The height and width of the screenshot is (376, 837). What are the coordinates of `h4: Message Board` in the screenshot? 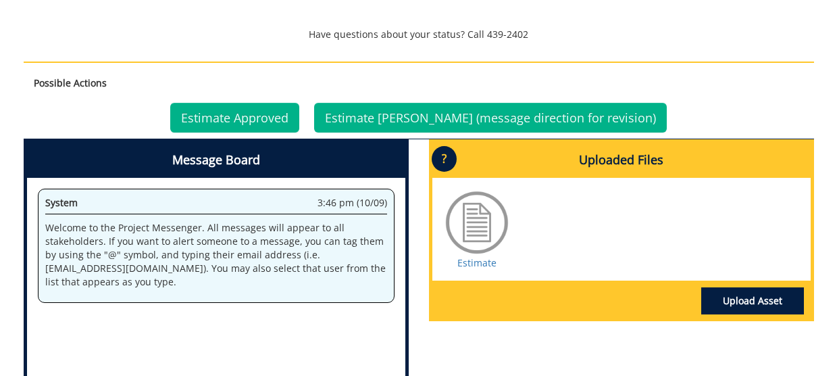 It's located at (216, 160).